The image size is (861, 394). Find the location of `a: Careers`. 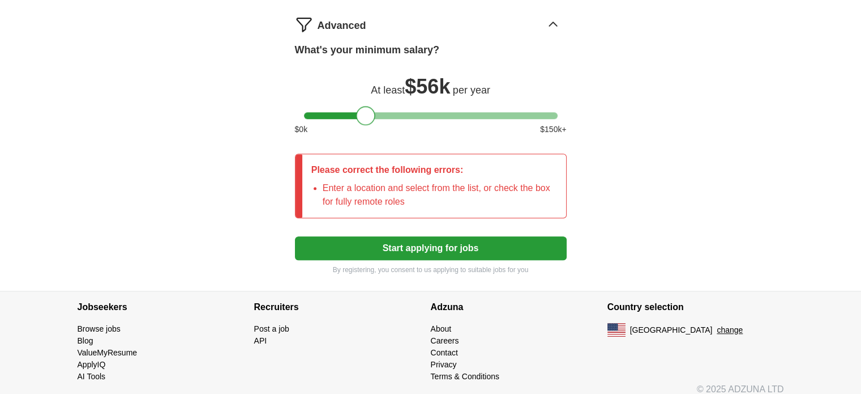

a: Careers is located at coordinates (445, 340).